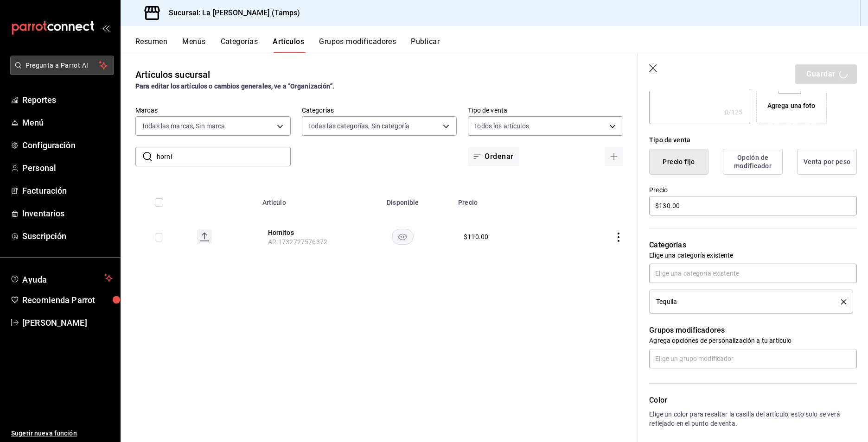  Describe the element at coordinates (62, 65) in the screenshot. I see `button: Pregunta a Parrot AI` at that location.